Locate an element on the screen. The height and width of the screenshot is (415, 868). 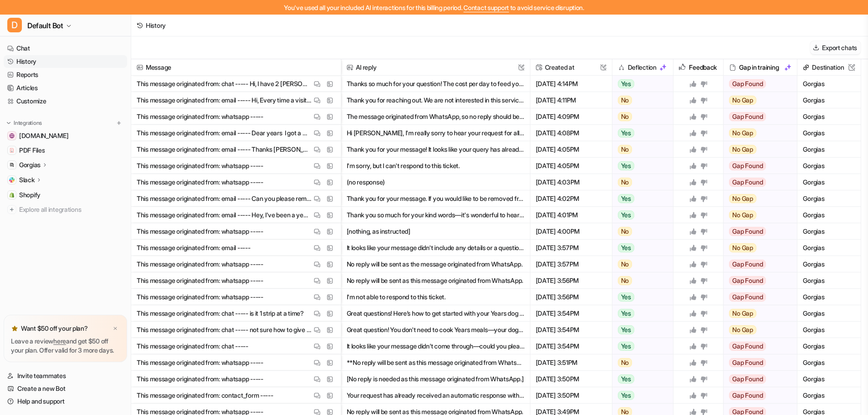
button: The message originated from WhatsApp, so no reply should be sent according to the provided instru... is located at coordinates (436, 117).